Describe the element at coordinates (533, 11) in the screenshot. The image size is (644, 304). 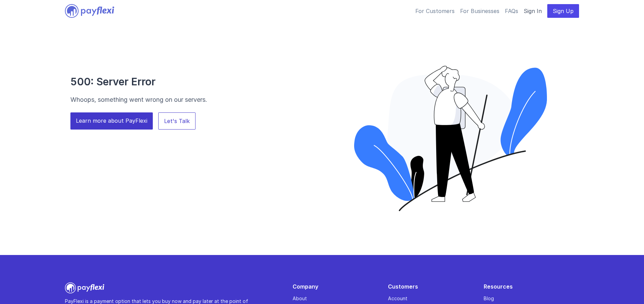
I see `a: Sign In` at that location.